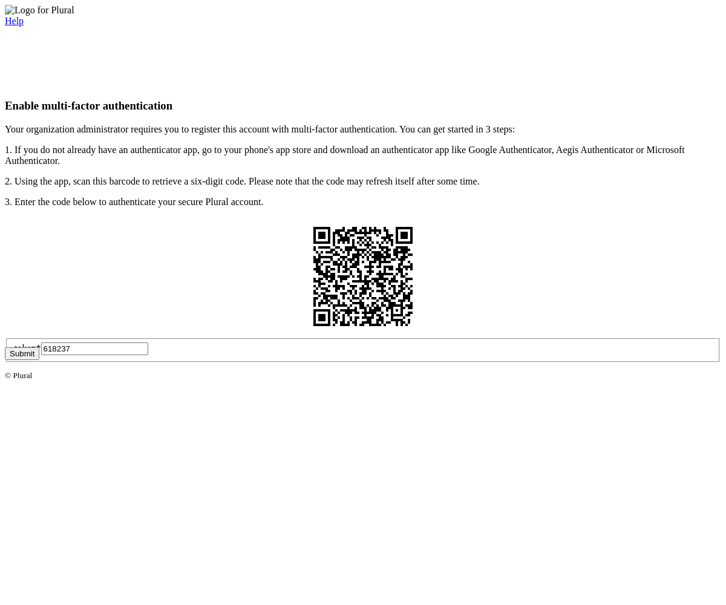  I want to click on p: 2. Using the app, scan this barcode to retrieve a six-digit code. Please note that the code may r..., so click(363, 182).